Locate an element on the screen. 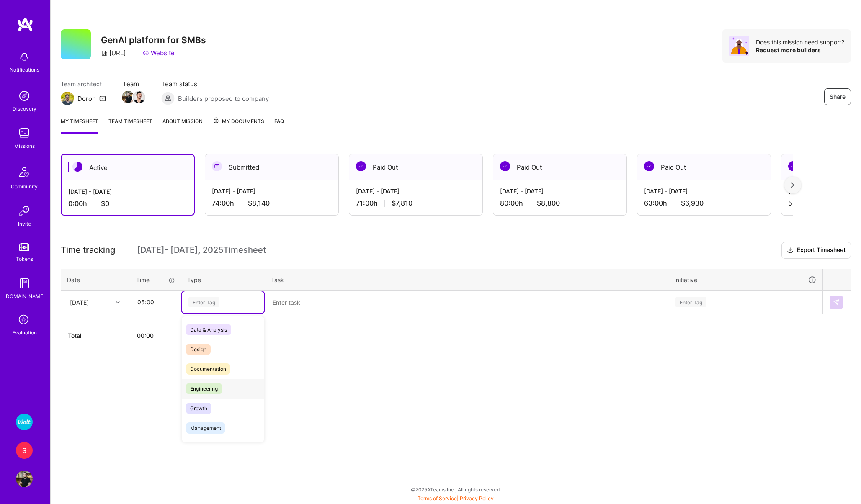 This screenshot has width=861, height=504. div: 80:00 h is located at coordinates (560, 203).